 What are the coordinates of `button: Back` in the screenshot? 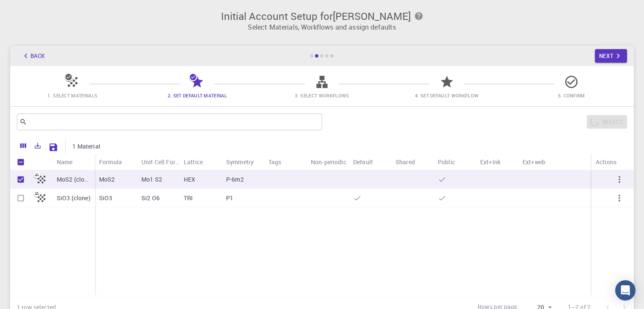 It's located at (33, 56).